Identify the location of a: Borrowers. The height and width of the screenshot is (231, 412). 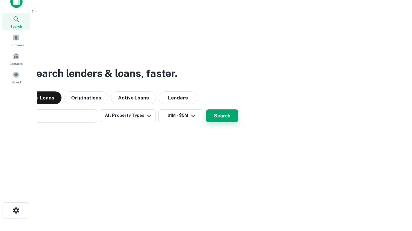
(16, 40).